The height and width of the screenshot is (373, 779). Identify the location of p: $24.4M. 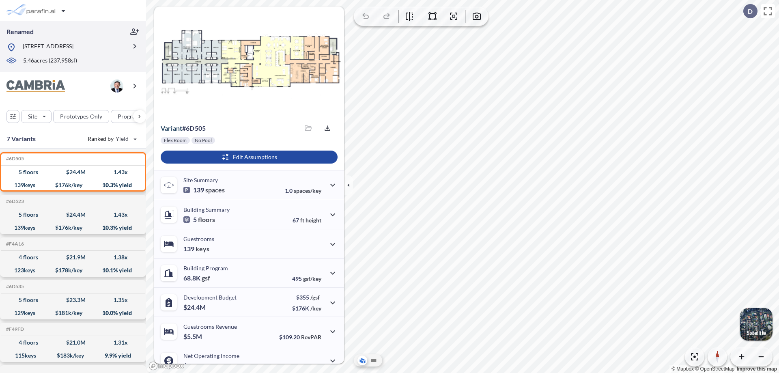
(195, 307).